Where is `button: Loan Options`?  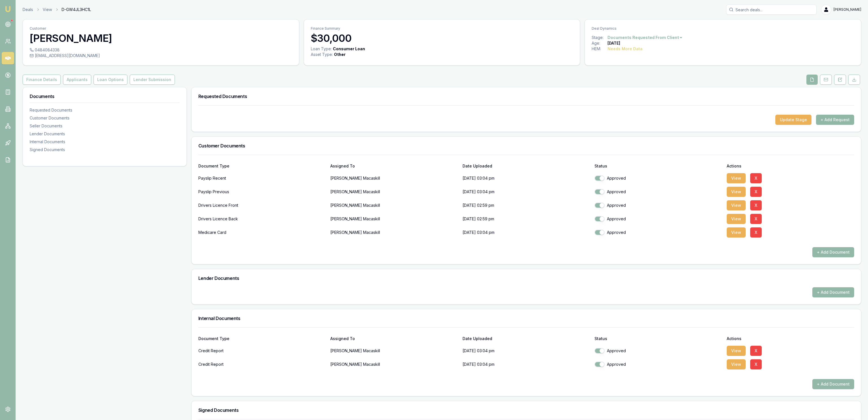
button: Loan Options is located at coordinates (110, 80).